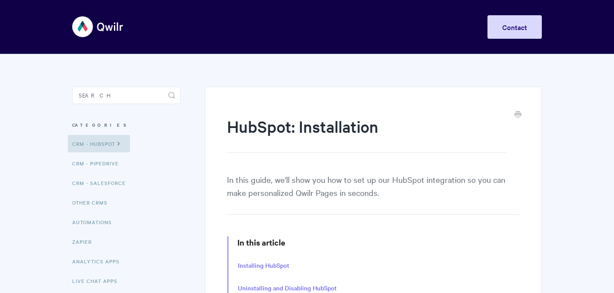 This screenshot has height=293, width=614. What do you see at coordinates (287, 288) in the screenshot?
I see `a: Uninstalling and Disabling HubSpot` at bounding box center [287, 288].